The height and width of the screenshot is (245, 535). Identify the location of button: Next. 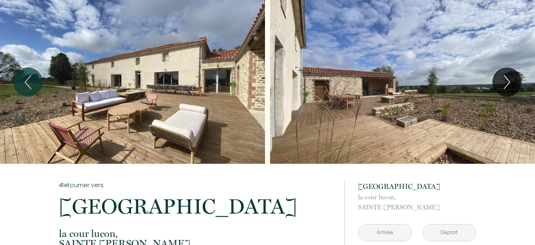
(507, 82).